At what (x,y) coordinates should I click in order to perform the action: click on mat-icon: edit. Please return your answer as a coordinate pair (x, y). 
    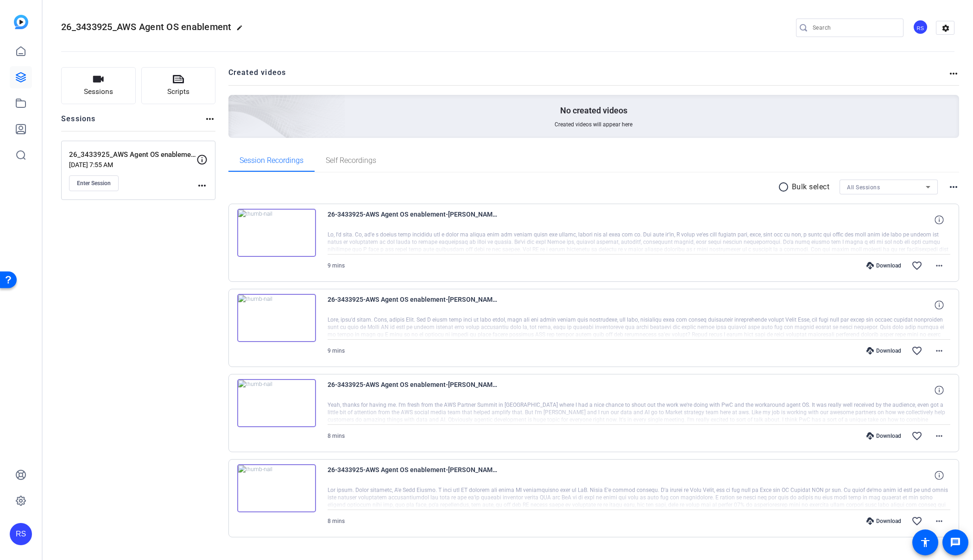
    Looking at the image, I should click on (241, 30).